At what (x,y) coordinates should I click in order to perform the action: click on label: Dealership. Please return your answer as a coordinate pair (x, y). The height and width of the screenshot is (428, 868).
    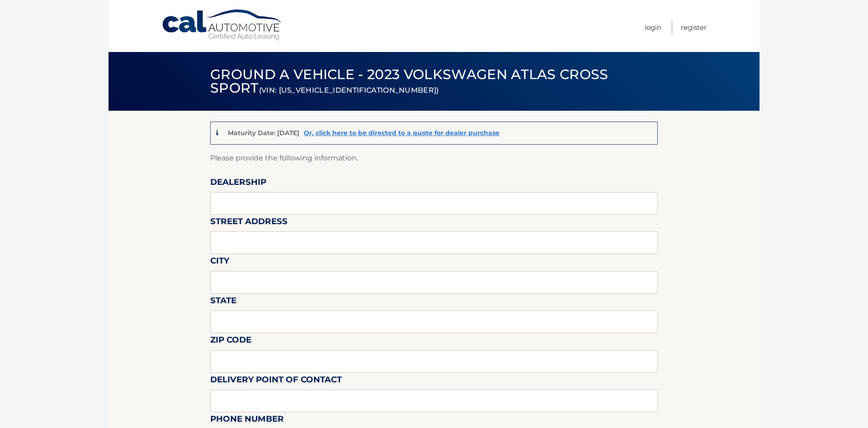
    Looking at the image, I should click on (239, 184).